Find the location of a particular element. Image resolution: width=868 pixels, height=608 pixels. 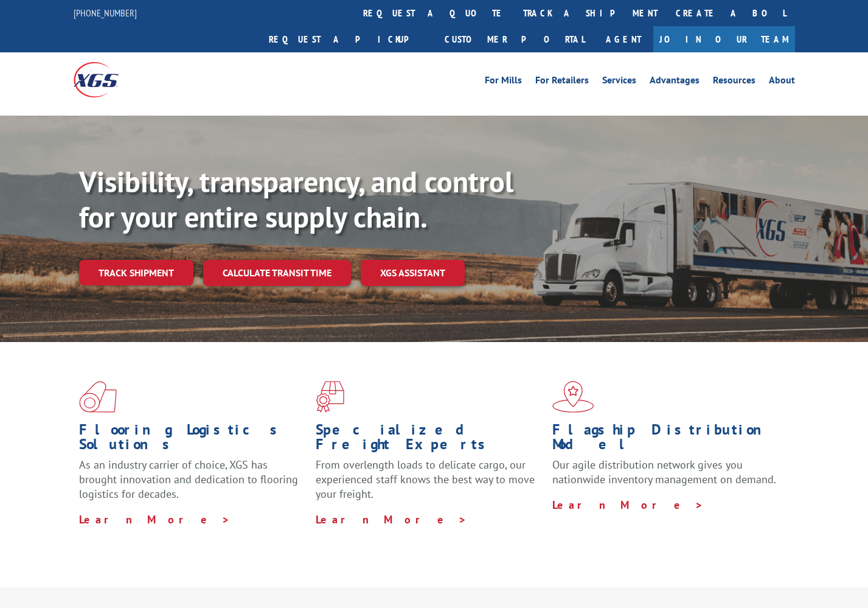

a: Customer Portal is located at coordinates (514, 39).